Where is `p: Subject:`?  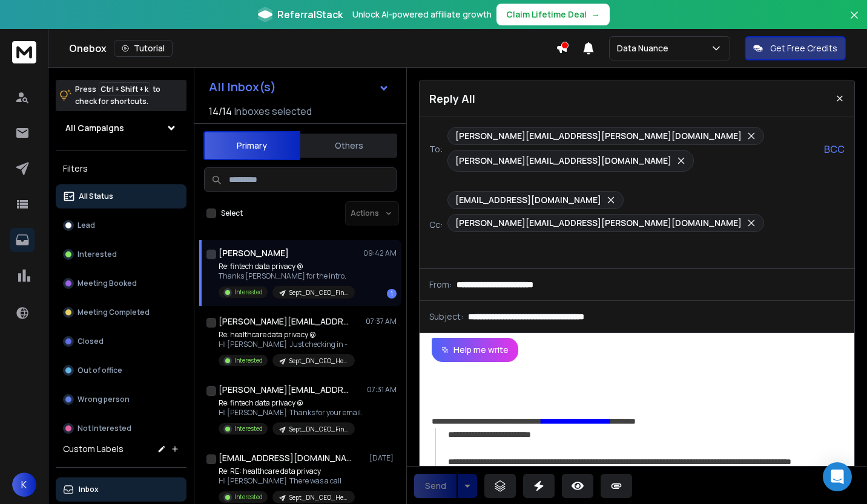
p: Subject: is located at coordinates (446, 317).